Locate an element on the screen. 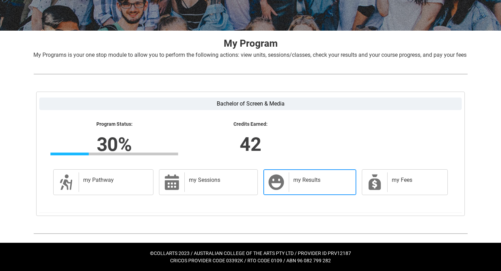  span: My Programs is your one stop module to allow you to perform the following actions: view units, se... is located at coordinates (250, 55).